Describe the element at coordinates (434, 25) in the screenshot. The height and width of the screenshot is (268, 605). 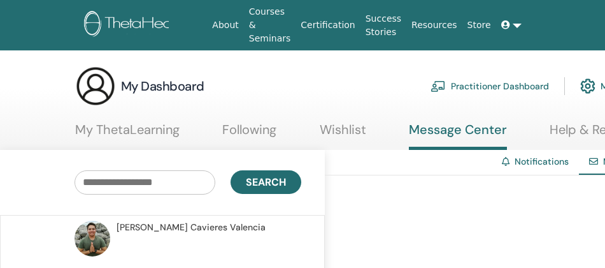
I see `a: Resources` at that location.